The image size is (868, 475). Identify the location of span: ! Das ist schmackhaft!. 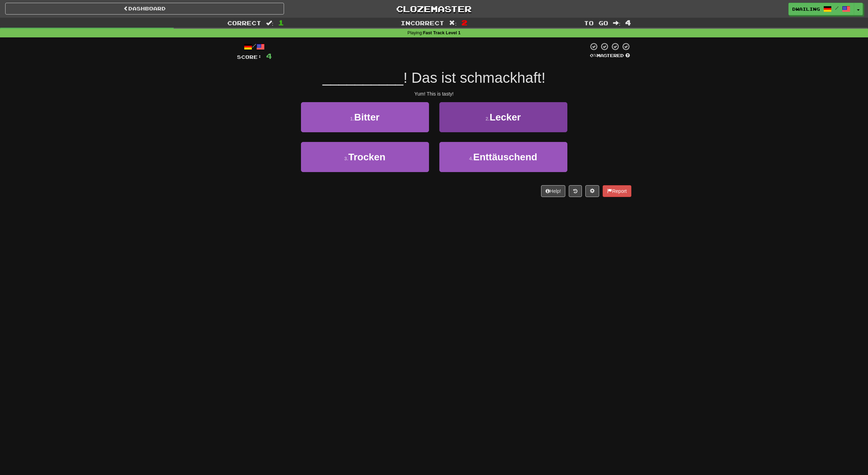
(474, 78).